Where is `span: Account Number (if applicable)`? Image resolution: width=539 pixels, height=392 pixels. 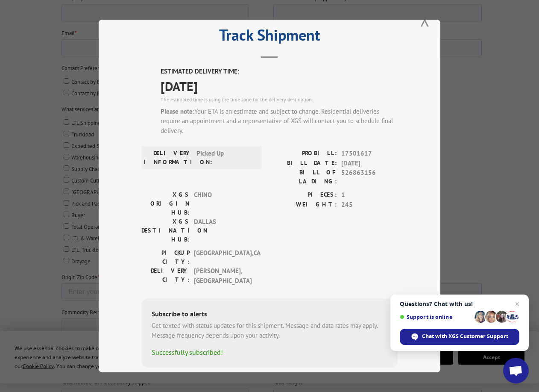
span: Account Number (if applicable) is located at coordinates (248, 39).